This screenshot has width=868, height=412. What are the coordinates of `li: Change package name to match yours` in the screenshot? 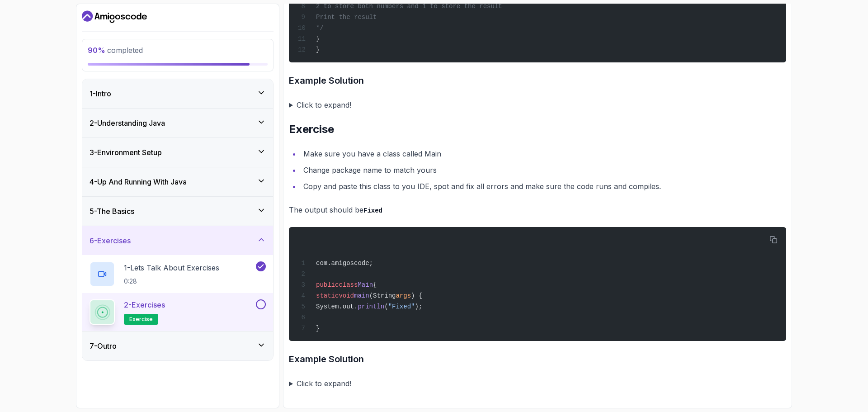 It's located at (543, 170).